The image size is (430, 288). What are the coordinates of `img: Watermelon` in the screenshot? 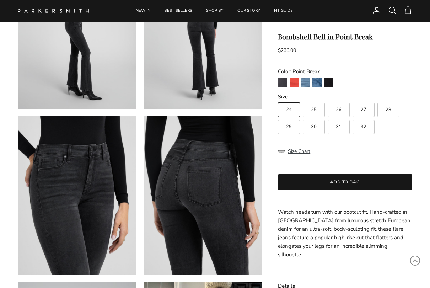 It's located at (294, 83).